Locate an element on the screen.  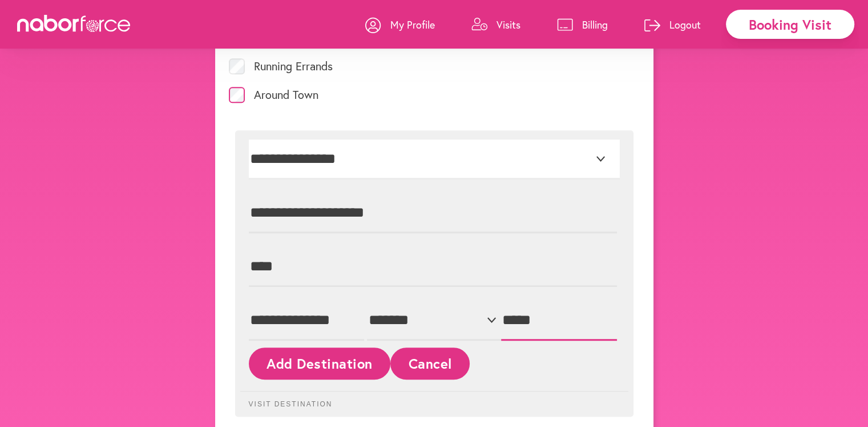
label: Around Town is located at coordinates (286, 95).